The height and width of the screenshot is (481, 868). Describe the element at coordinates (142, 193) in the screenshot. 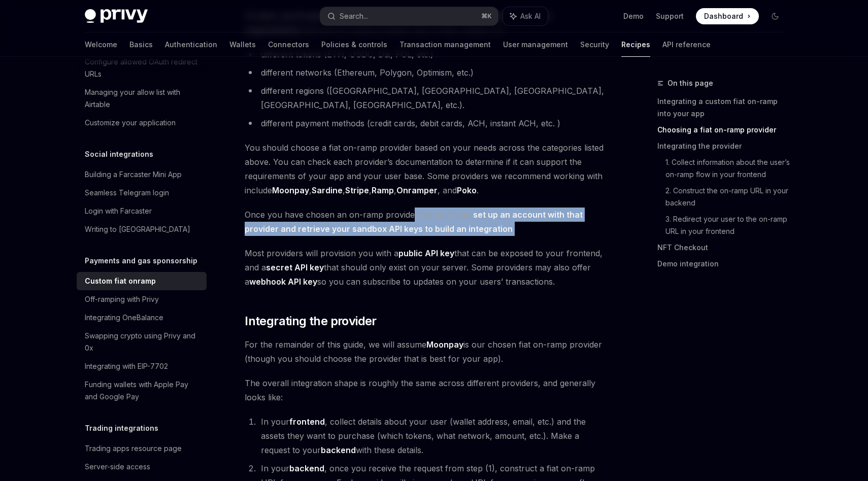

I see `a: Seamless Telegram login` at that location.